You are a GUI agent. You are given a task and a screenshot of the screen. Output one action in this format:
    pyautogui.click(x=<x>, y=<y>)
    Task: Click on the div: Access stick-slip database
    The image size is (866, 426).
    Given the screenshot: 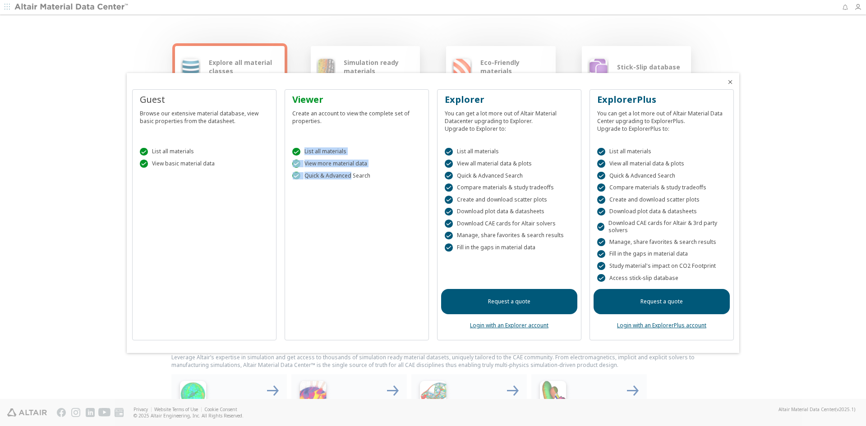 What is the action you would take?
    pyautogui.click(x=662, y=278)
    